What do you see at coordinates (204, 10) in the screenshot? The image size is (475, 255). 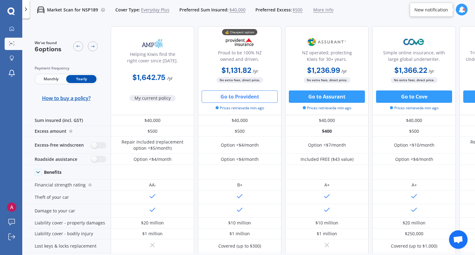 I see `span: Preferred Sum Insured:` at bounding box center [204, 10].